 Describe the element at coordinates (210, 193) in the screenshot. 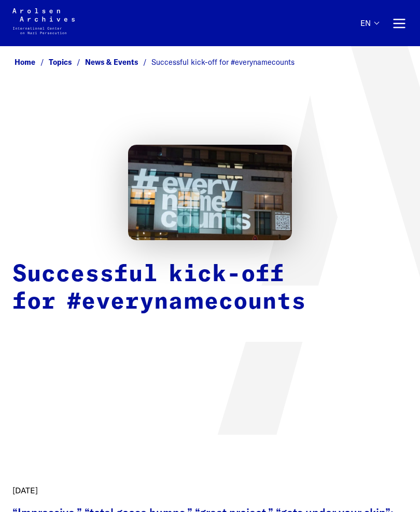

I see `img: Das Event wurde begleitet von Floriane Azoulay, Direktorin der Arolsen Archives; Anne-Marie Descô...` at that location.